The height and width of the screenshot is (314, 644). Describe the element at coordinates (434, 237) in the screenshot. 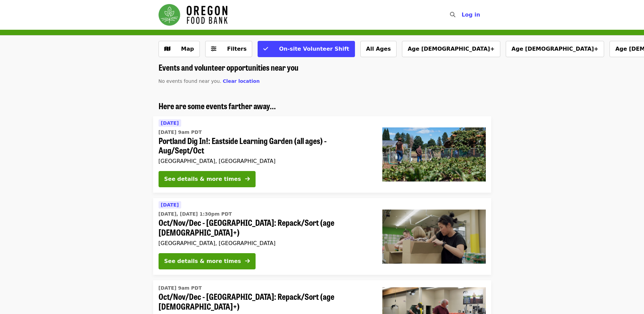

I see `img: Oct/Nov/Dec - Portland: Repack/Sort (age 8+) organized by Oregon Food Bank` at that location.